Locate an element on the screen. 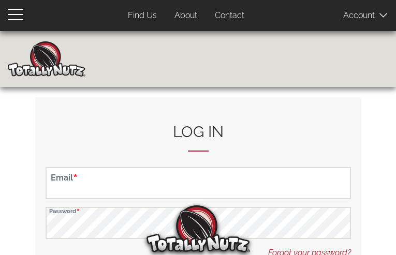 The width and height of the screenshot is (396, 255). a: About is located at coordinates (186, 16).